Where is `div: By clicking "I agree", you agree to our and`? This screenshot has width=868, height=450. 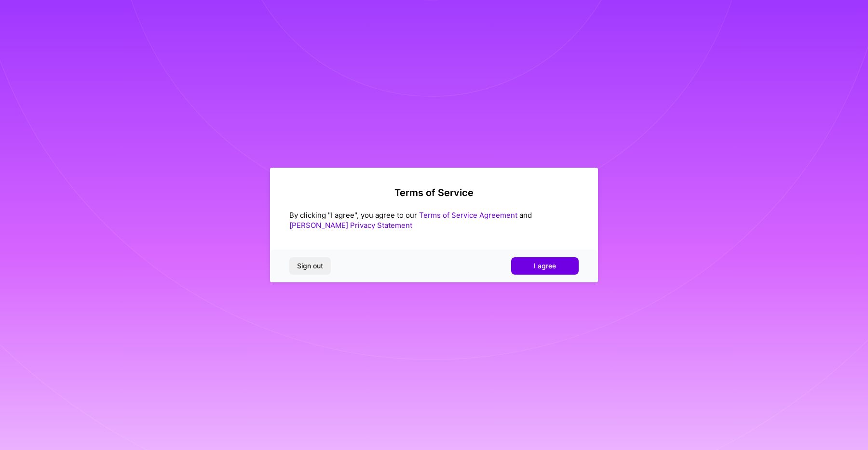
div: By clicking "I agree", you agree to our and is located at coordinates (434, 221).